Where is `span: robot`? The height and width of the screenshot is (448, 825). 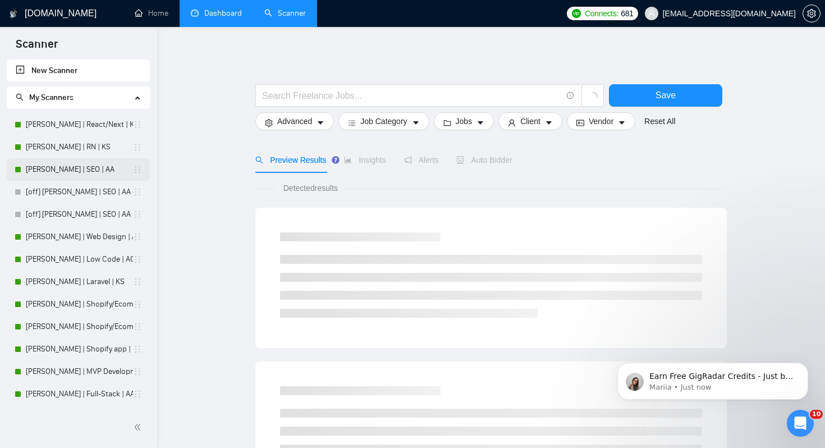 span: robot is located at coordinates (460, 160).